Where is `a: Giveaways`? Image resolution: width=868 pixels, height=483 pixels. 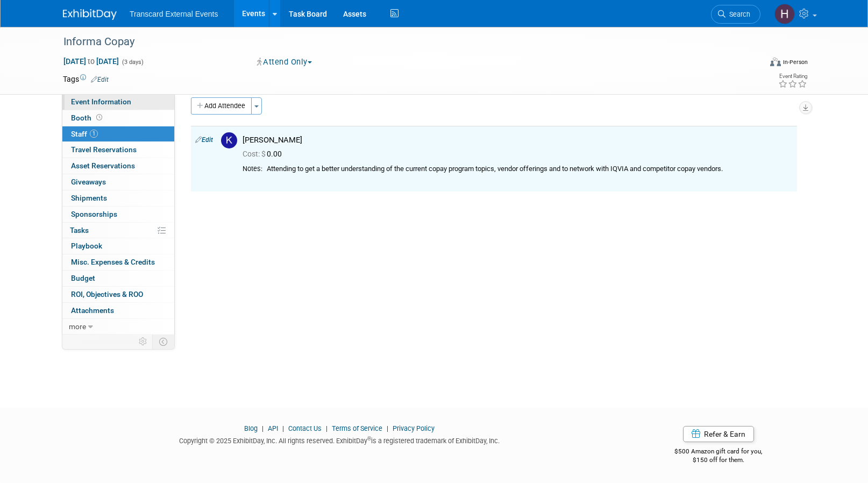
a: Giveaways is located at coordinates (118, 182).